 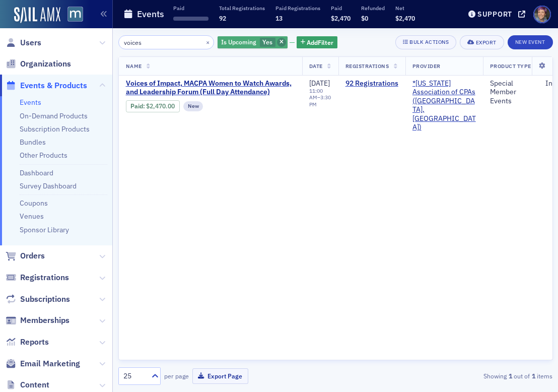 I want to click on a: Subscription Products, so click(x=54, y=129).